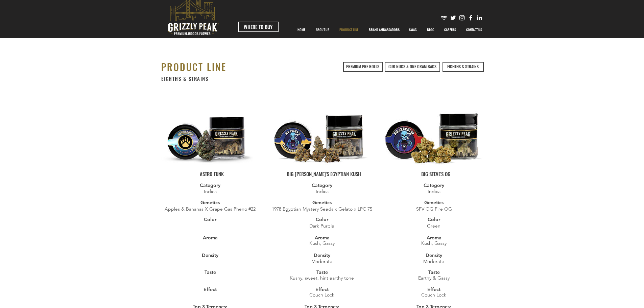  I want to click on a: CONTACT US, so click(474, 30).